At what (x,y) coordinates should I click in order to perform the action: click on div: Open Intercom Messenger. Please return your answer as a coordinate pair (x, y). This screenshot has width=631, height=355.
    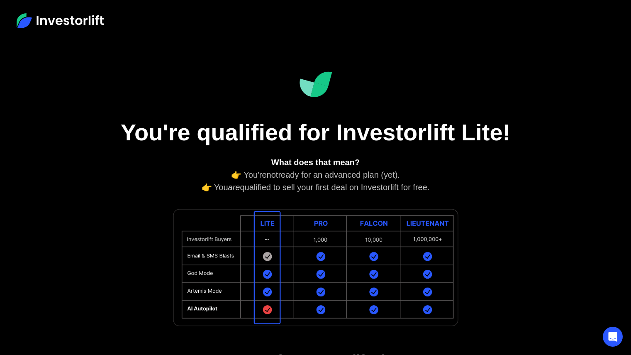
    Looking at the image, I should click on (612, 336).